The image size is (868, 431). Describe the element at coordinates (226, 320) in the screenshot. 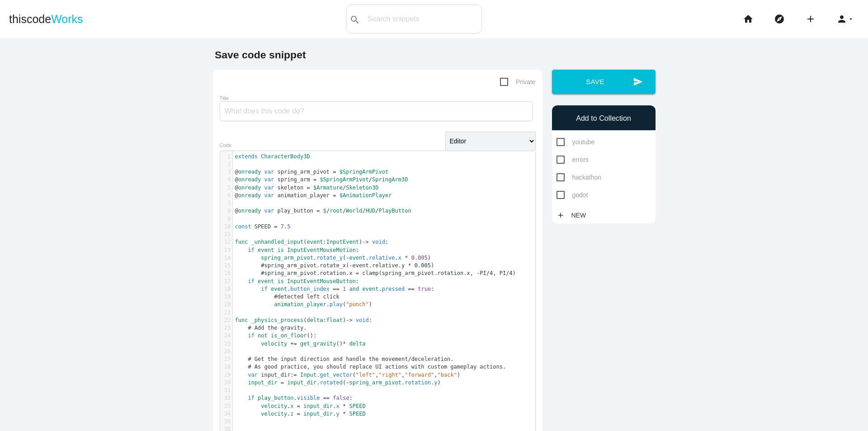

I see `div: 22` at that location.